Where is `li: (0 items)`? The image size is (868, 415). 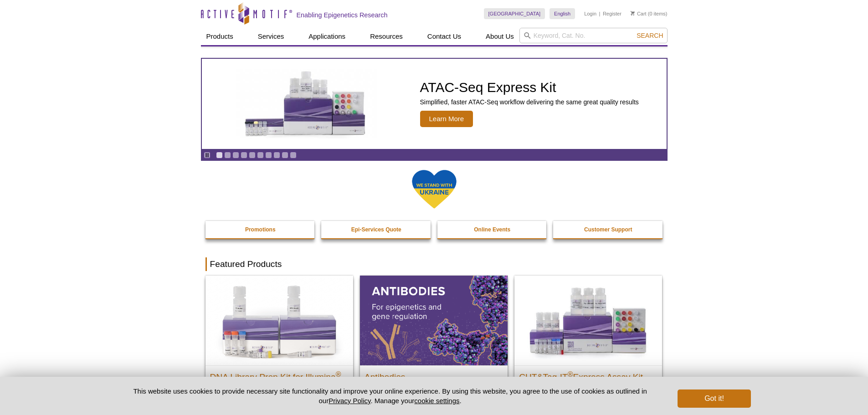 li: (0 items) is located at coordinates (649, 13).